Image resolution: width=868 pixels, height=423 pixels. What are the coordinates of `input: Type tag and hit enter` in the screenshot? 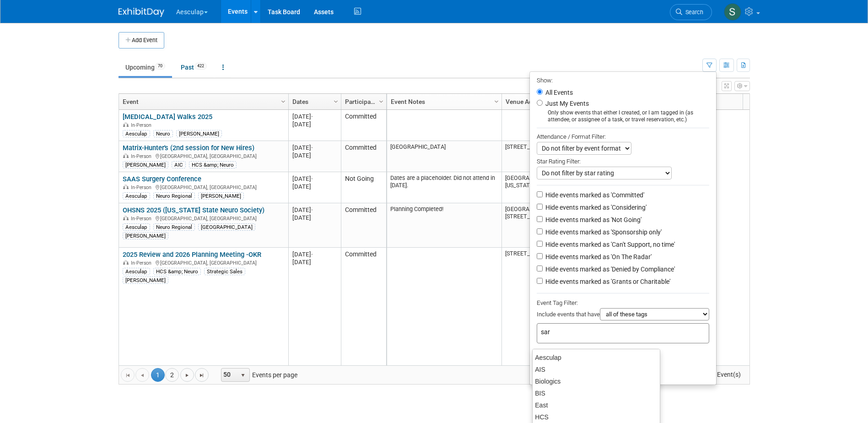 It's located at (605, 332).